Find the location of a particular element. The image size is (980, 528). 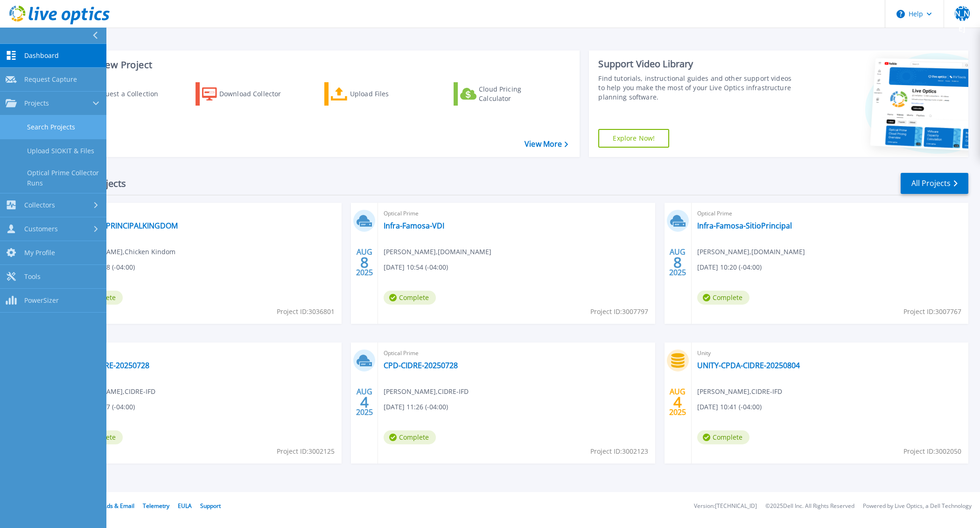

a: EULA is located at coordinates (185, 505).